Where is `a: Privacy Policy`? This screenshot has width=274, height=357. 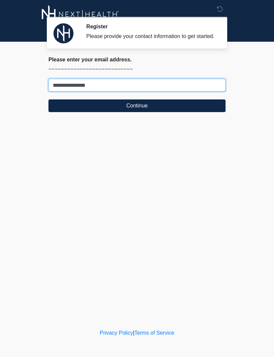 a: Privacy Policy is located at coordinates (117, 333).